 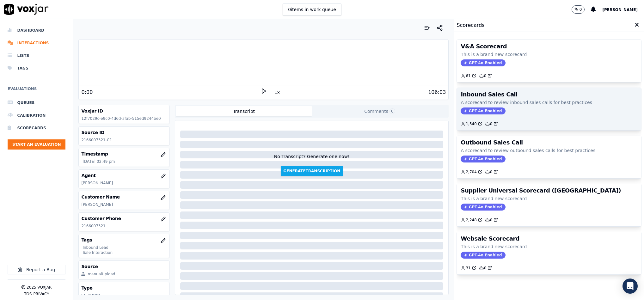 I want to click on a: Lists, so click(x=36, y=55).